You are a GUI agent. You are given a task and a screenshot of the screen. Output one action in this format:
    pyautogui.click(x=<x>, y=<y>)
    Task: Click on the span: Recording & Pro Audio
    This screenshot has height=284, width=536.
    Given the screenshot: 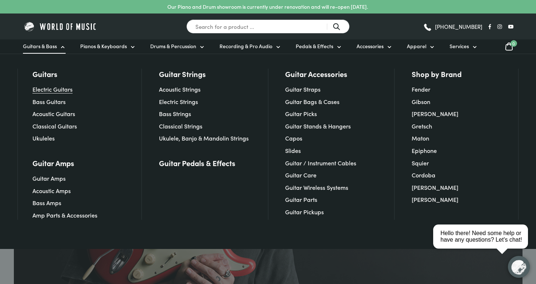 What is the action you would take?
    pyautogui.click(x=246, y=46)
    